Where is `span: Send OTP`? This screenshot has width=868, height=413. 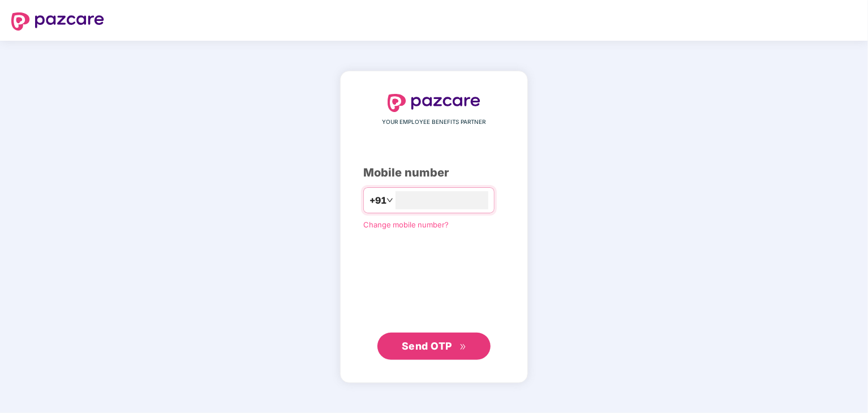
span: Send OTP is located at coordinates (426, 345).